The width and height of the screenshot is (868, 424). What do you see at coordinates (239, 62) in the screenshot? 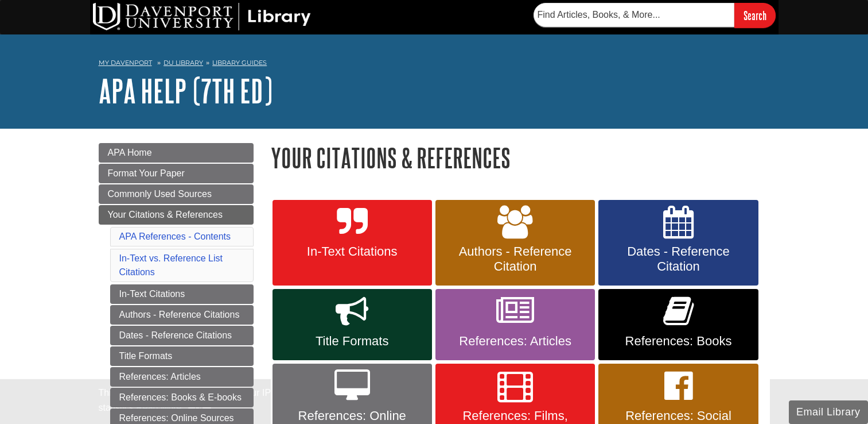
I see `a: Library Guides` at bounding box center [239, 62].